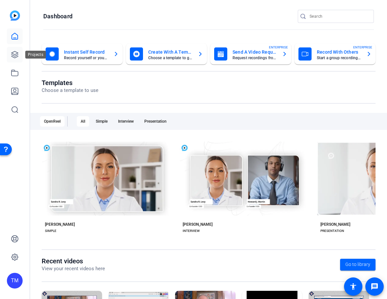  I want to click on mat-card-title: Record With Others, so click(338, 52).